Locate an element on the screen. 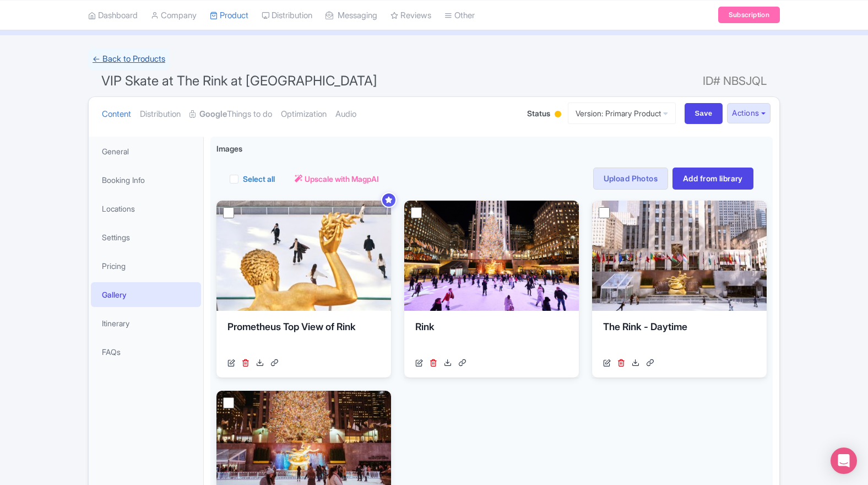 This screenshot has height=485, width=868. div: Rink is located at coordinates (491, 336).